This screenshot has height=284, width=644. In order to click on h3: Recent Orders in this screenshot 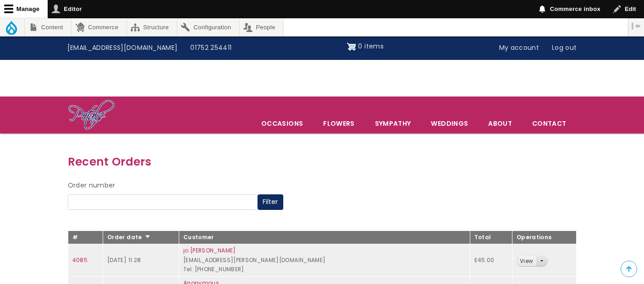, I will do `click(322, 162)`.